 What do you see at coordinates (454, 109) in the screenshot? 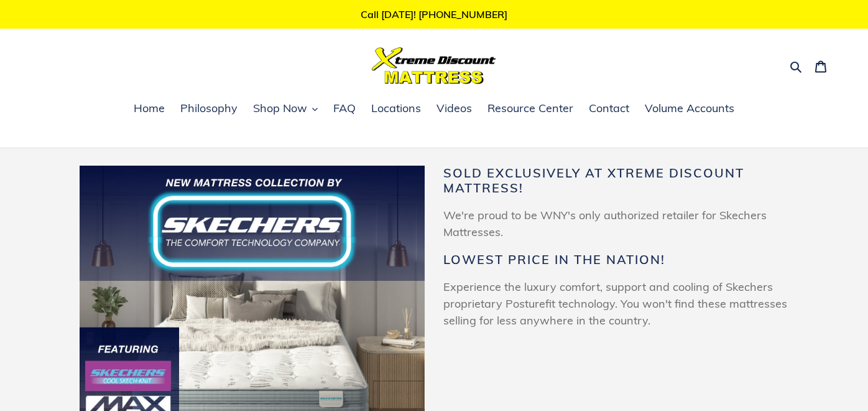
I see `a: Videos` at bounding box center [454, 109].